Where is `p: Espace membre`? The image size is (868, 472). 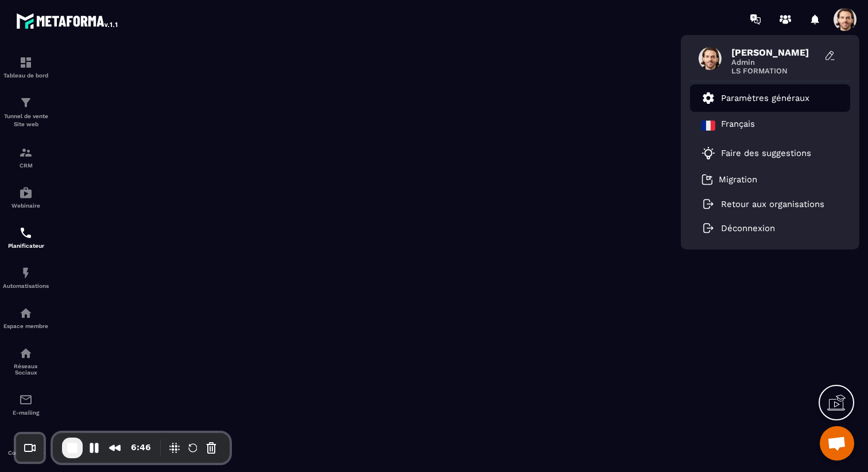 p: Espace membre is located at coordinates (26, 326).